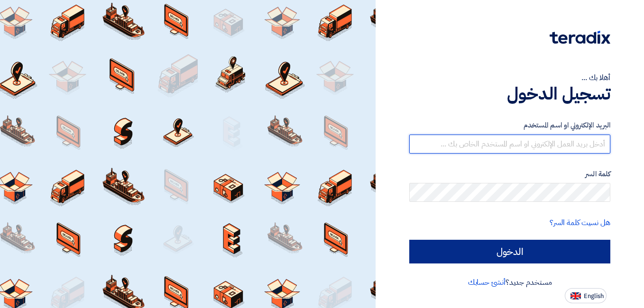 The width and height of the screenshot is (644, 308). Describe the element at coordinates (594, 296) in the screenshot. I see `span: English` at that location.